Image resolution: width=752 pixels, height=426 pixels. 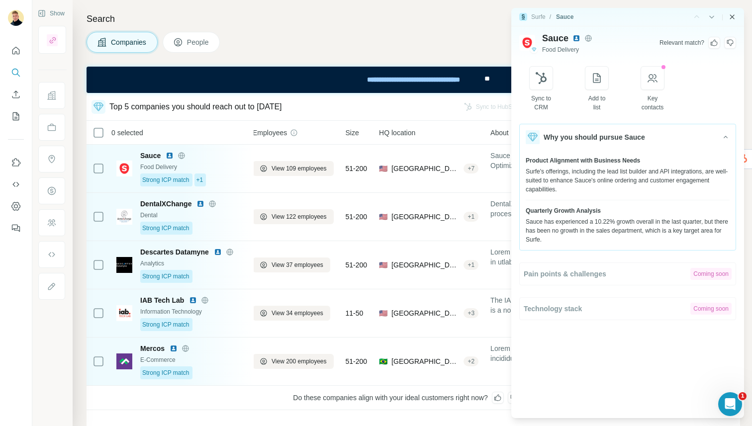 I want to click on div: Food Delivery, so click(x=194, y=167).